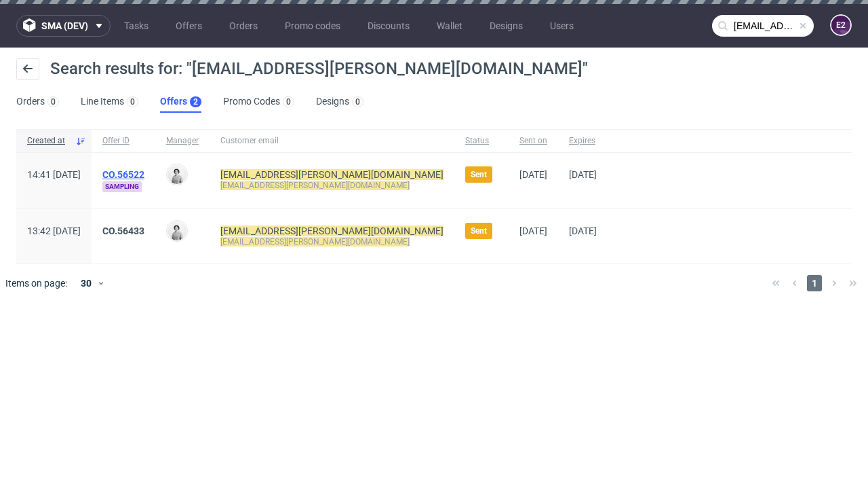 This screenshot has height=489, width=868. Describe the element at coordinates (841, 25) in the screenshot. I see `figcaption: e2` at that location.